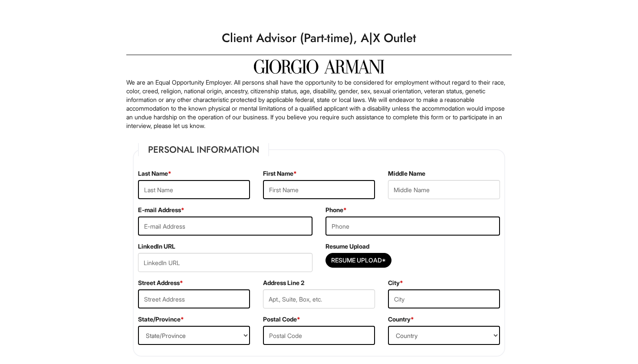  Describe the element at coordinates (319, 335) in the screenshot. I see `input: Postal Code` at that location.